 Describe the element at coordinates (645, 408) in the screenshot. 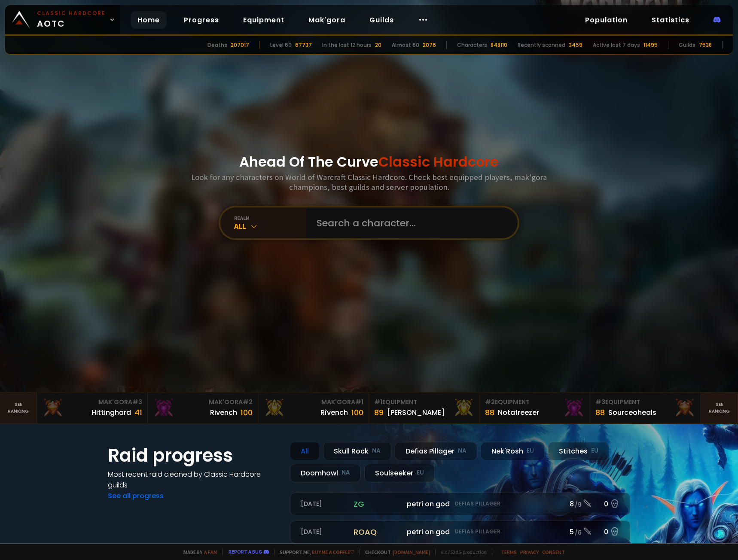

I see `a: #3Equipment88Sourceoheals` at that location.